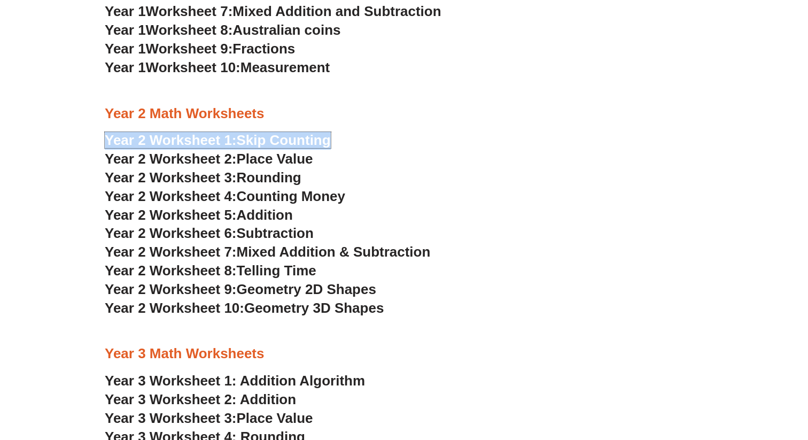 This screenshot has height=440, width=808. I want to click on span: Year 2 Worksheet 1:, so click(170, 140).